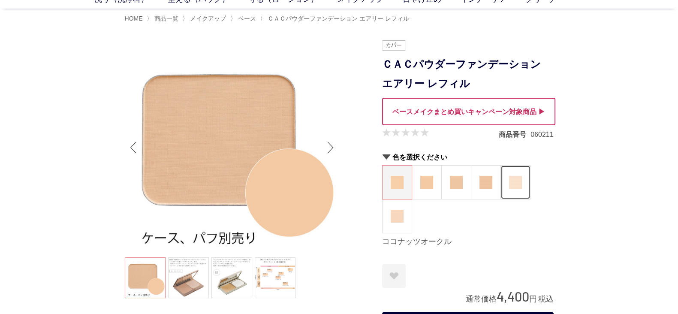 The width and height of the screenshot is (678, 314). I want to click on img: ヘーゼルオークル, so click(457, 182).